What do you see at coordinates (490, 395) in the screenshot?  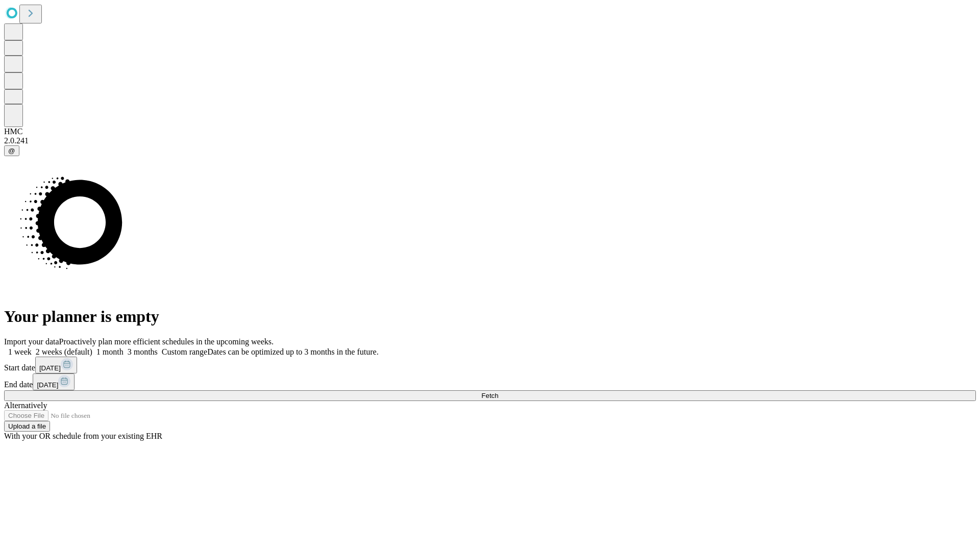 I see `span: Fetch` at bounding box center [490, 395].